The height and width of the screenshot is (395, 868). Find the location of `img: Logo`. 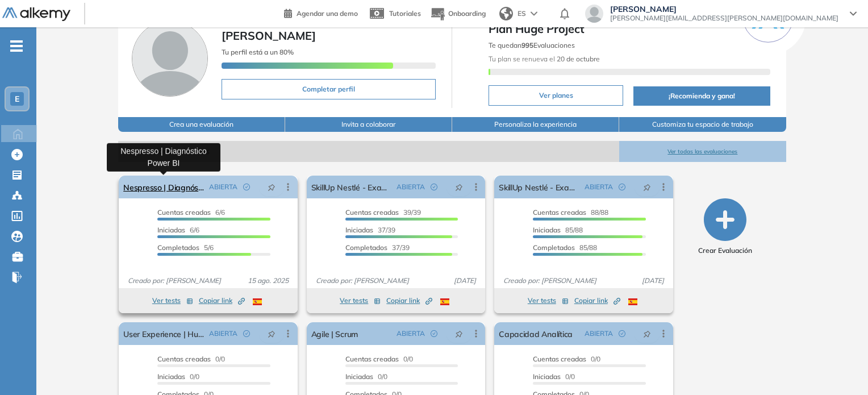

img: Logo is located at coordinates (36, 14).